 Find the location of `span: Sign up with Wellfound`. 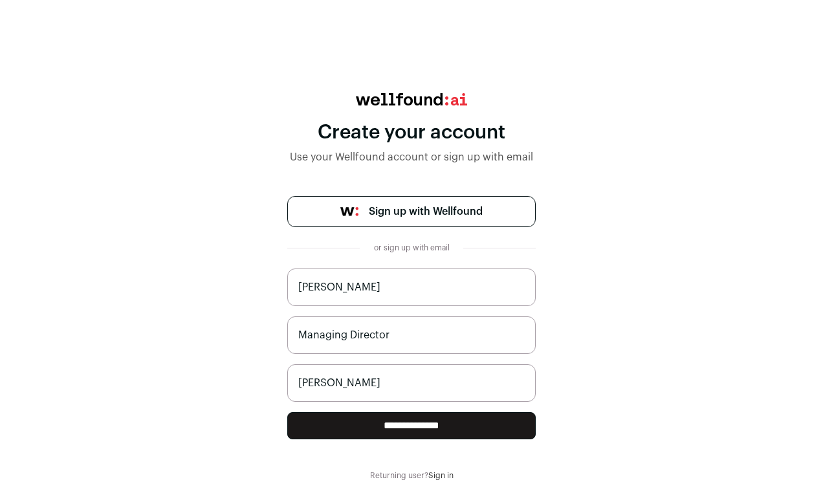

span: Sign up with Wellfound is located at coordinates (426, 212).